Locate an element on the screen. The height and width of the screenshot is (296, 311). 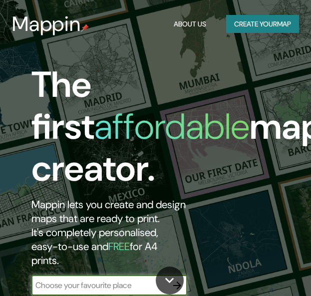
button: About Us is located at coordinates (190, 24).